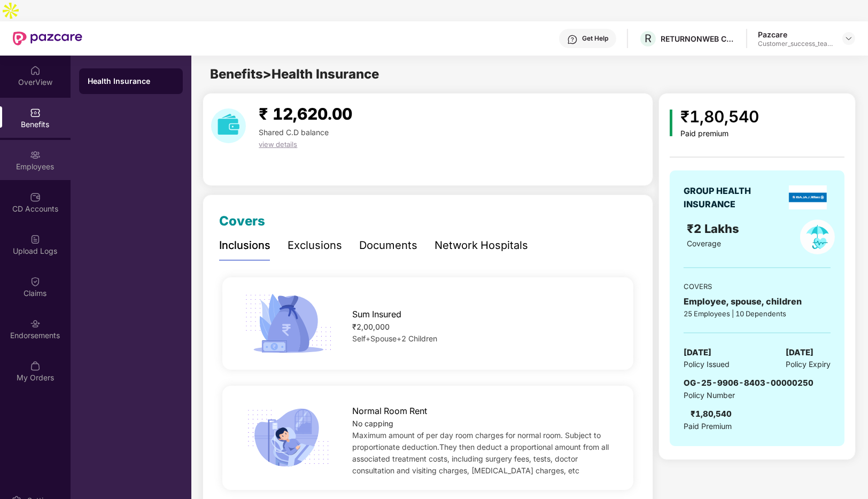 This screenshot has width=868, height=499. What do you see at coordinates (647, 39) in the screenshot?
I see `span: R` at bounding box center [647, 39].